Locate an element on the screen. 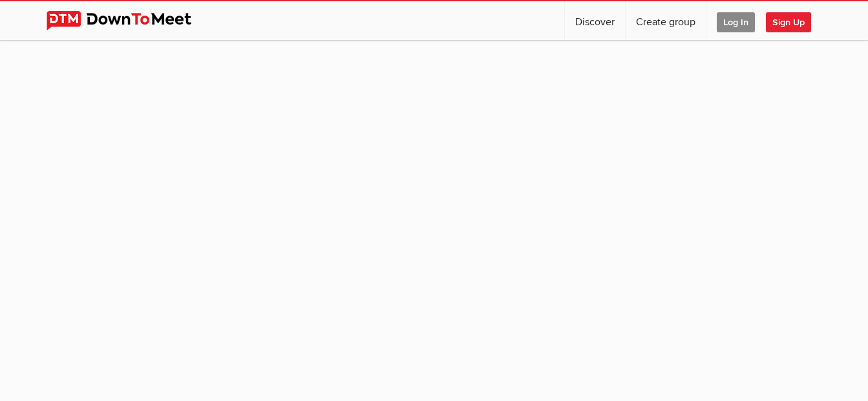 The width and height of the screenshot is (868, 401). a: Sign Up is located at coordinates (794, 21).